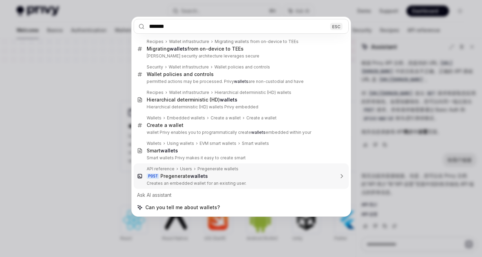 Image resolution: width=482 pixels, height=257 pixels. I want to click on div: ESC, so click(337, 26).